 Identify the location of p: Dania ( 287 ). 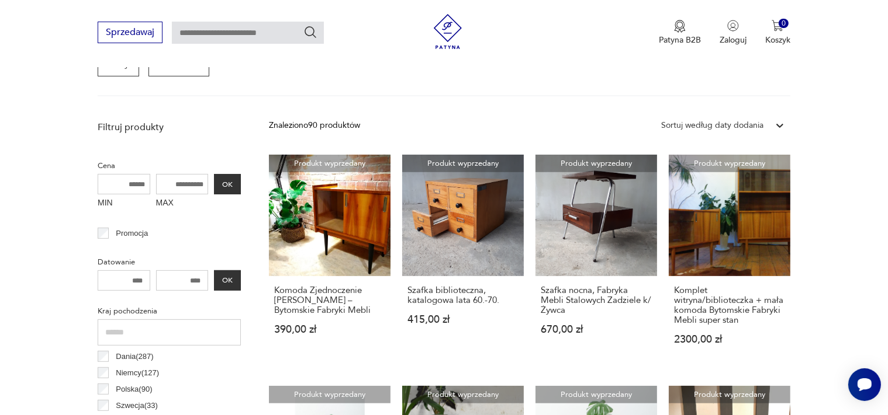
(134, 357).